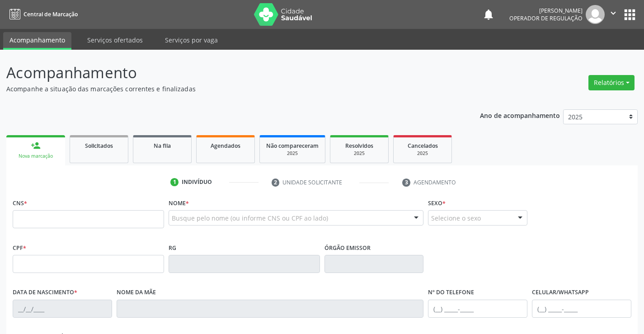  Describe the element at coordinates (136, 292) in the screenshot. I see `label: Nome da mãe` at that location.